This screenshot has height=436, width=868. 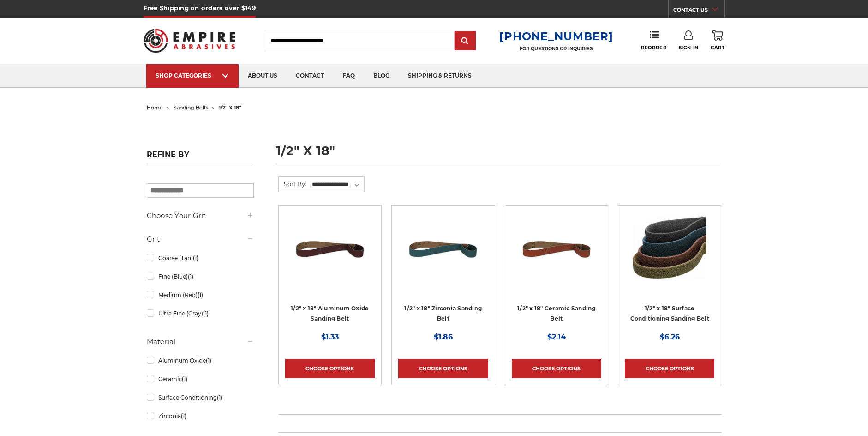 What do you see at coordinates (556, 313) in the screenshot?
I see `a: 1/2" x 18" Ceramic Sanding Belt` at bounding box center [556, 313].